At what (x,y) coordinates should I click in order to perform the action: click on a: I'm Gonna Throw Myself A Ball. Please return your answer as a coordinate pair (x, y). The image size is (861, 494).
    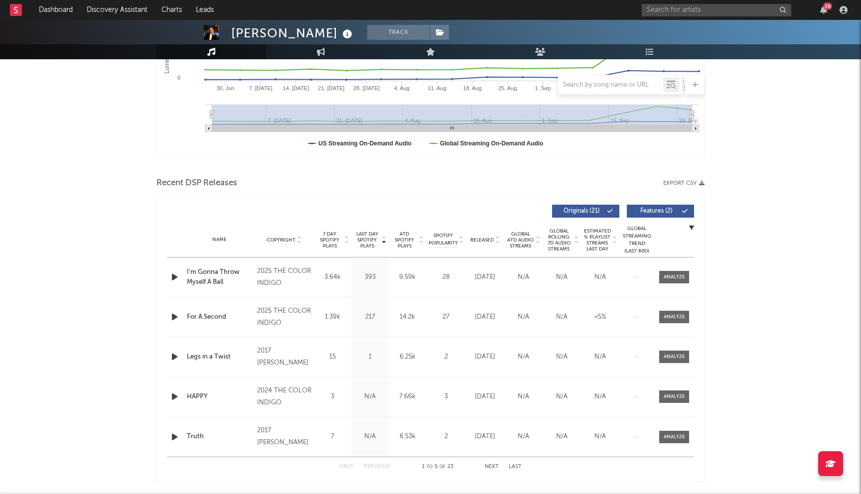
    Looking at the image, I should click on (219, 277).